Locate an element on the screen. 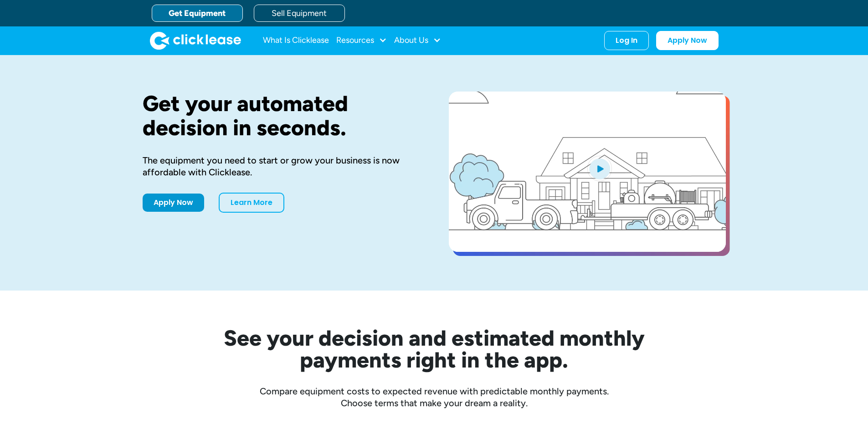 Image resolution: width=868 pixels, height=434 pixels. div: Resources is located at coordinates (361, 41).